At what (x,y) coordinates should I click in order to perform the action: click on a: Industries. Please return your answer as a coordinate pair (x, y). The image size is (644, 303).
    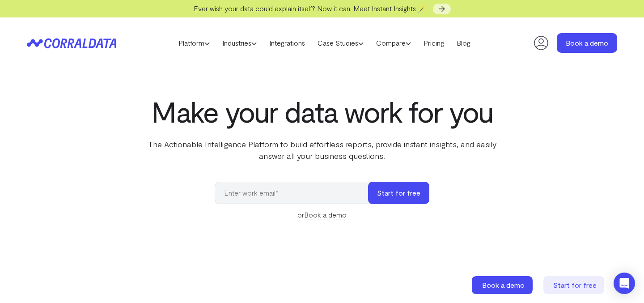
    Looking at the image, I should click on (239, 43).